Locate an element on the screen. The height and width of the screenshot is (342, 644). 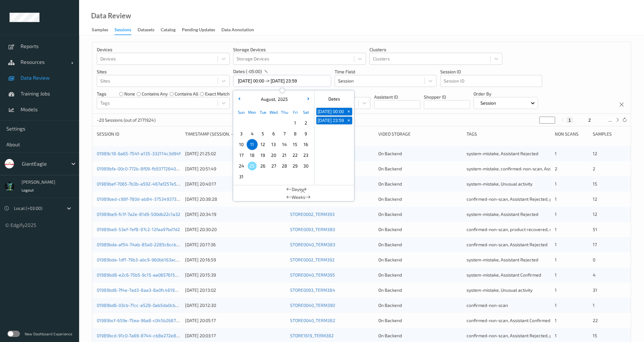
div: Samples is located at coordinates (609, 134).